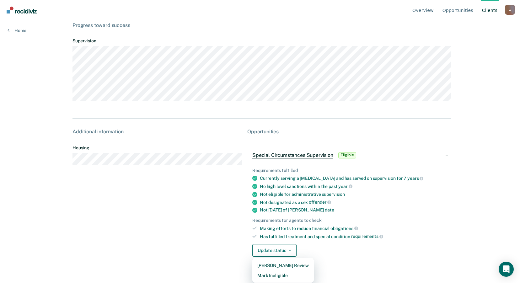 The height and width of the screenshot is (283, 520). I want to click on span: supervision, so click(333, 194).